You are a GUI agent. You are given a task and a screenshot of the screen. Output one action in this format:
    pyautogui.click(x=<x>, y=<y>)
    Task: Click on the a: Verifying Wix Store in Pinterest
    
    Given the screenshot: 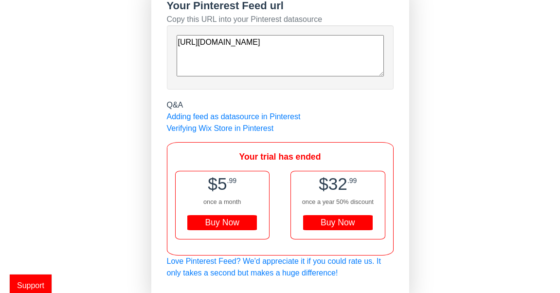 What is the action you would take?
    pyautogui.click(x=220, y=128)
    